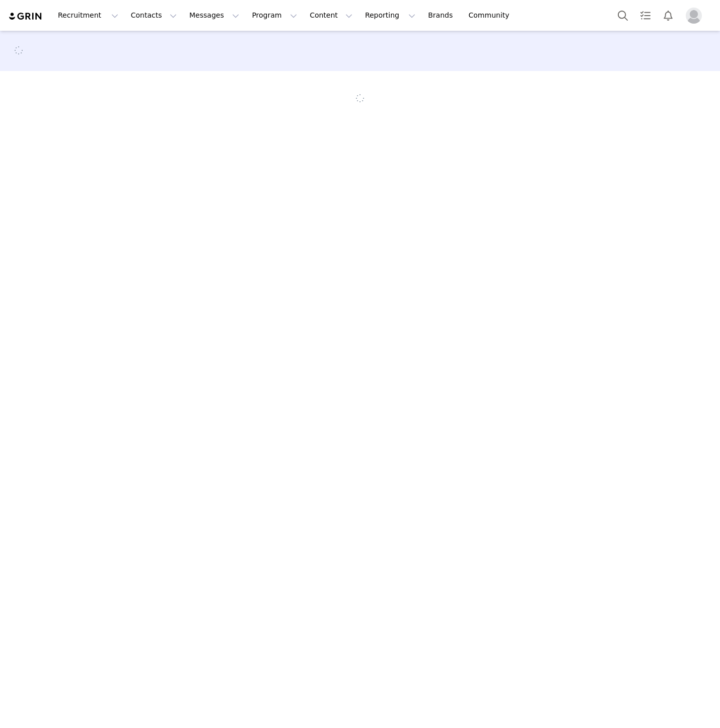 This screenshot has height=728, width=720. What do you see at coordinates (88, 16) in the screenshot?
I see `button: Recruitment` at bounding box center [88, 16].